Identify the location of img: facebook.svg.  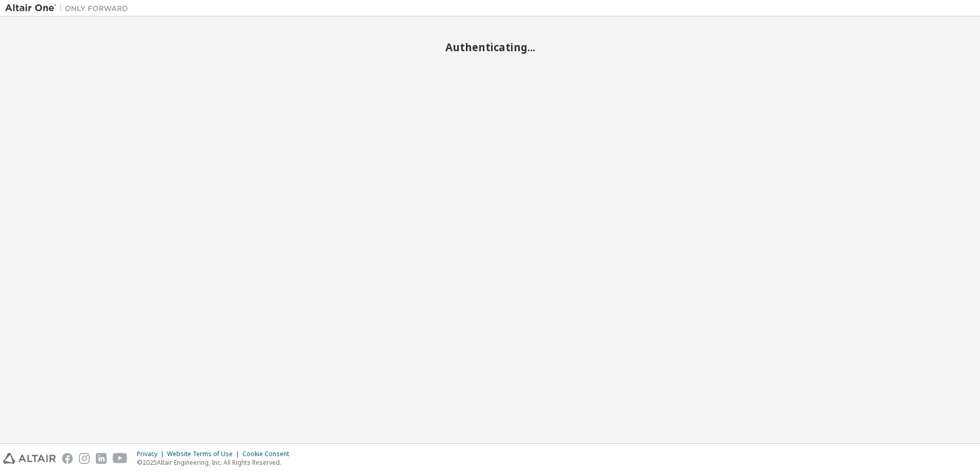
(67, 459).